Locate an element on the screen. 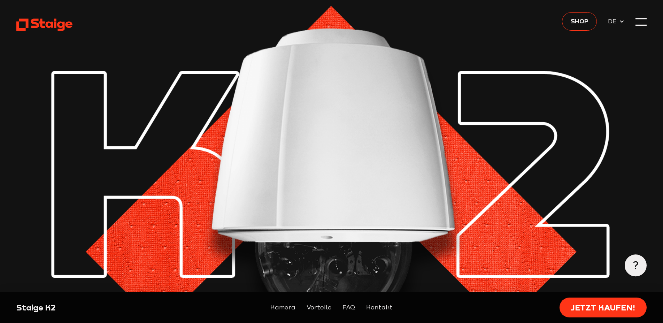  span: DE is located at coordinates (614, 21).